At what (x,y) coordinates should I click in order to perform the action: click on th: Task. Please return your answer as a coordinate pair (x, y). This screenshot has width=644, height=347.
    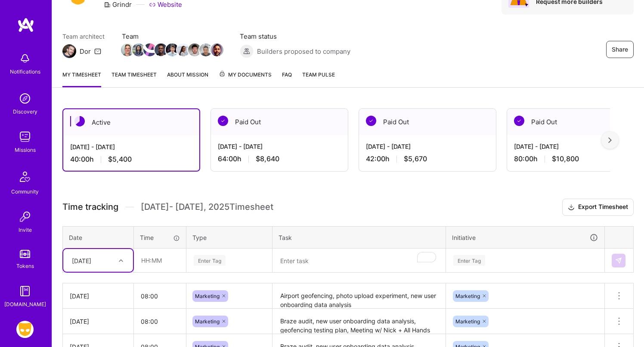
    Looking at the image, I should click on (359, 238).